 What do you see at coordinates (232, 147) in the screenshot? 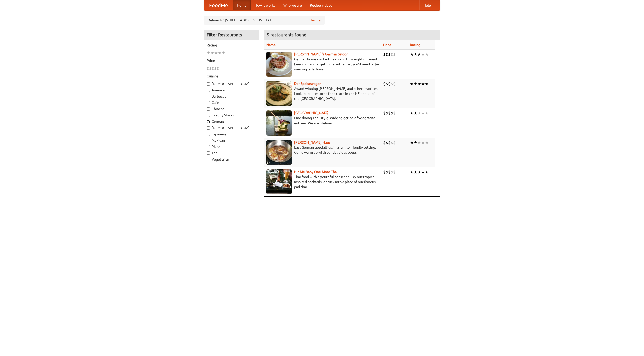
I see `label: Pizza` at bounding box center [232, 147].